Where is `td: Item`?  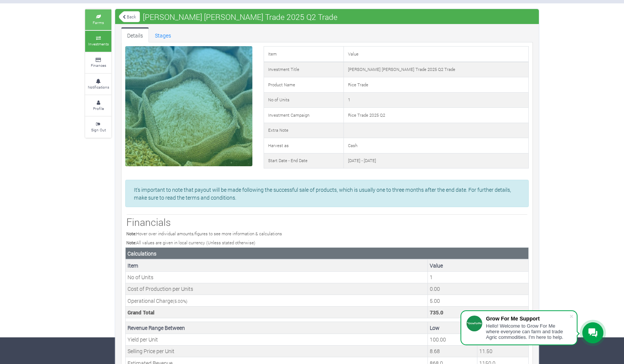 td: Item is located at coordinates (304, 54).